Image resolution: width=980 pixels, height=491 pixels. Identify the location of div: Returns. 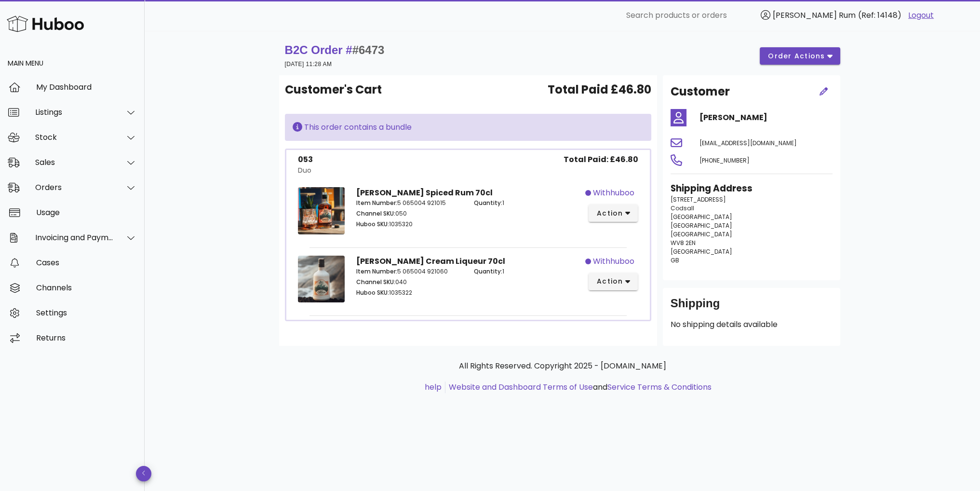
(86, 338).